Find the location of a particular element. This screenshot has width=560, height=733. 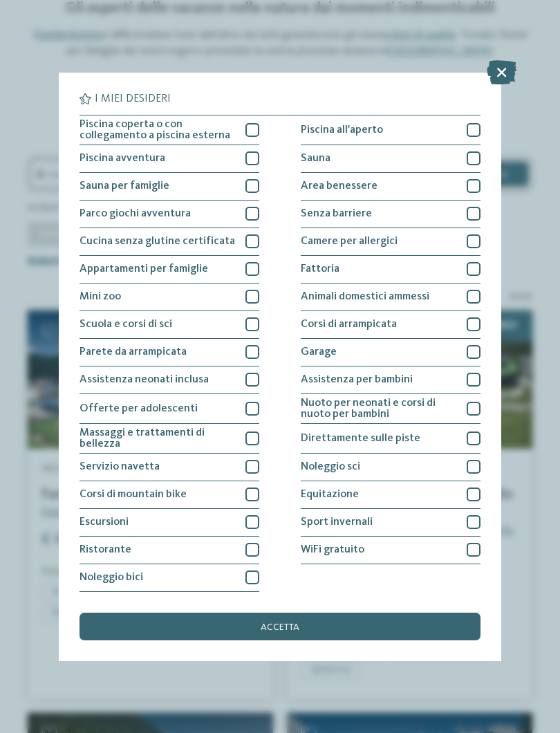

span: Parco giochi avventura is located at coordinates (135, 214).